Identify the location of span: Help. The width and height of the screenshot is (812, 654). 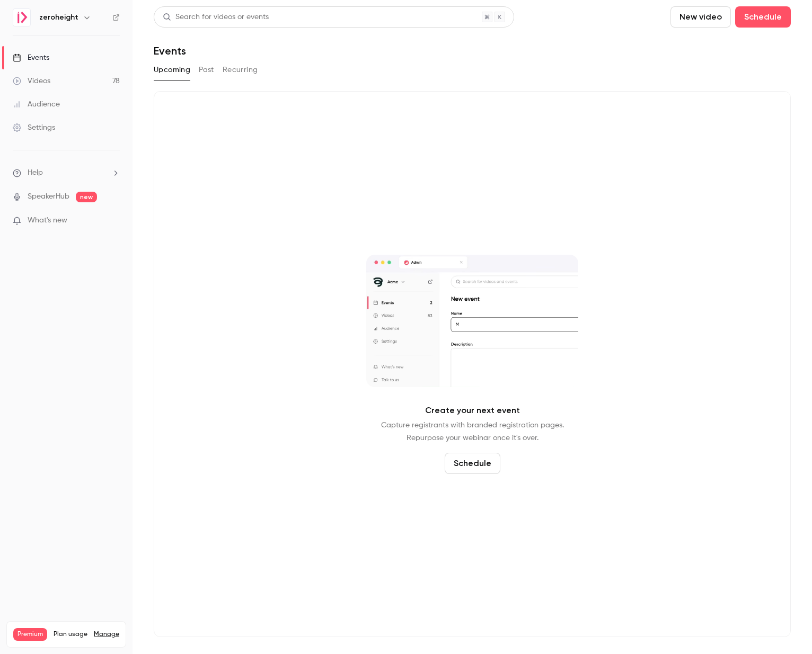
(35, 172).